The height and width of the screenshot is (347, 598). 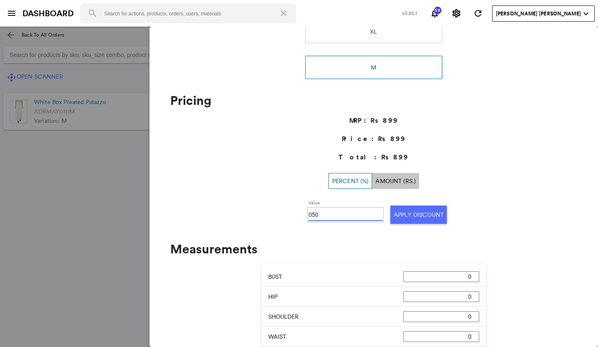 What do you see at coordinates (457, 13) in the screenshot?
I see `md-icon: settings` at bounding box center [457, 13].